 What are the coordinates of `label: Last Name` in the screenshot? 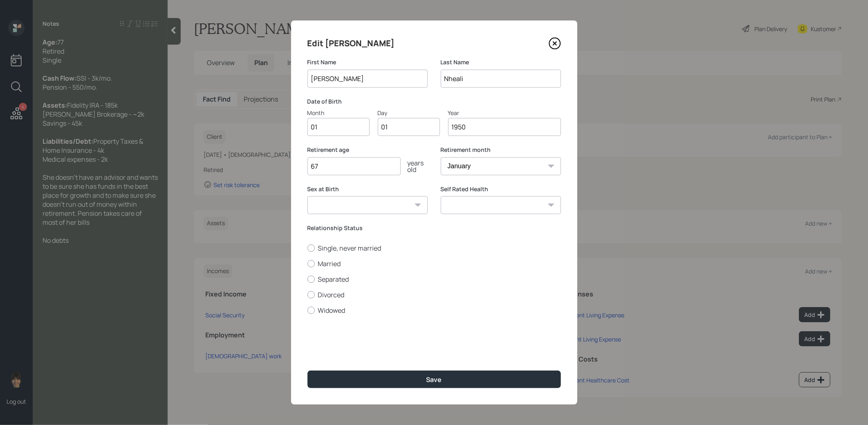 It's located at (501, 63).